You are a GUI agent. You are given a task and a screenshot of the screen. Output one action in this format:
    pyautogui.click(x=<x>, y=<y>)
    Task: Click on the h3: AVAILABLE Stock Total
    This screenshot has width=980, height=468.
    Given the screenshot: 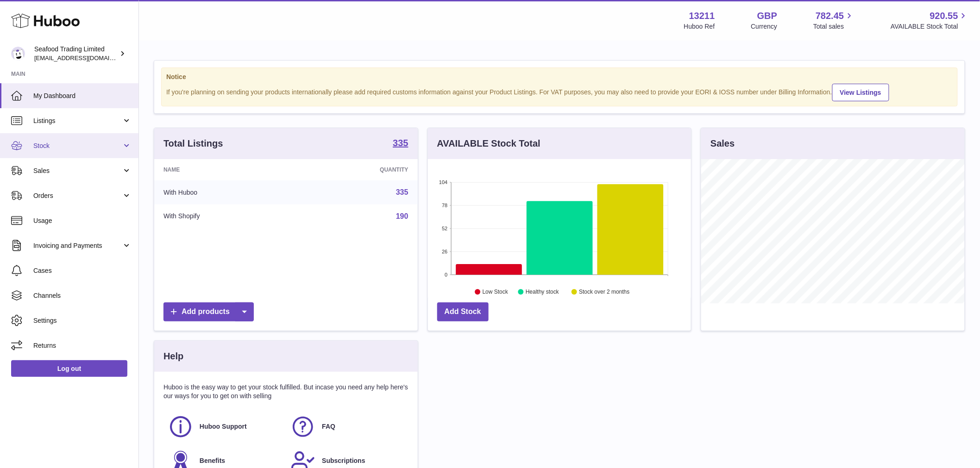 What is the action you would take?
    pyautogui.click(x=488, y=144)
    